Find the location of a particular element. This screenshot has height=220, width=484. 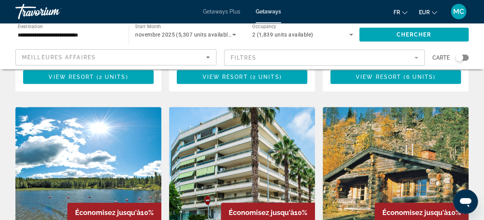

span: 2 (1,839 units available) is located at coordinates (283, 35).